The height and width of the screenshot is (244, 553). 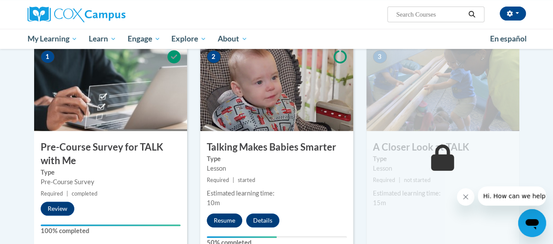 What do you see at coordinates (233, 39) in the screenshot?
I see `a: About` at bounding box center [233, 39].